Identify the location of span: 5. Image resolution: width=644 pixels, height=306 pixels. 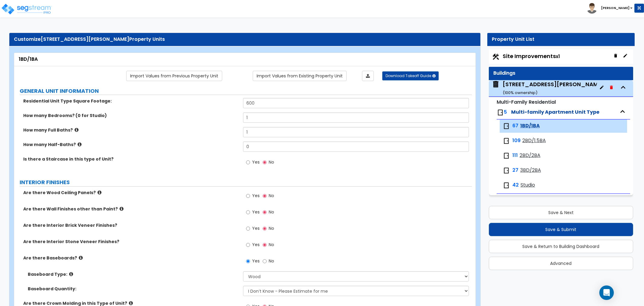
(505, 112).